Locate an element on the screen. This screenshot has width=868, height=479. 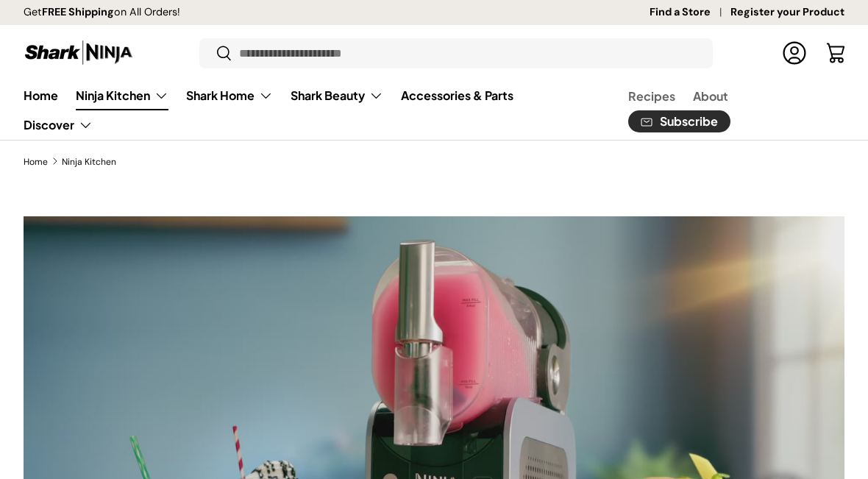
nav: Secondary is located at coordinates (719, 111).